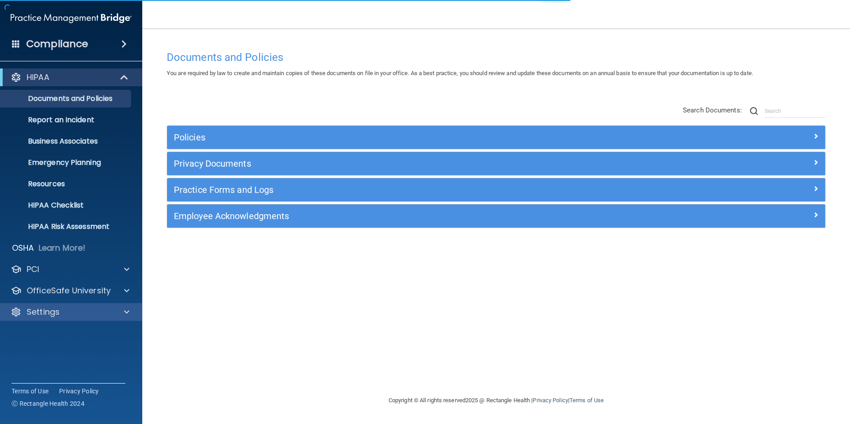 Image resolution: width=850 pixels, height=424 pixels. I want to click on h5: Practice Forms and Logs, so click(414, 190).